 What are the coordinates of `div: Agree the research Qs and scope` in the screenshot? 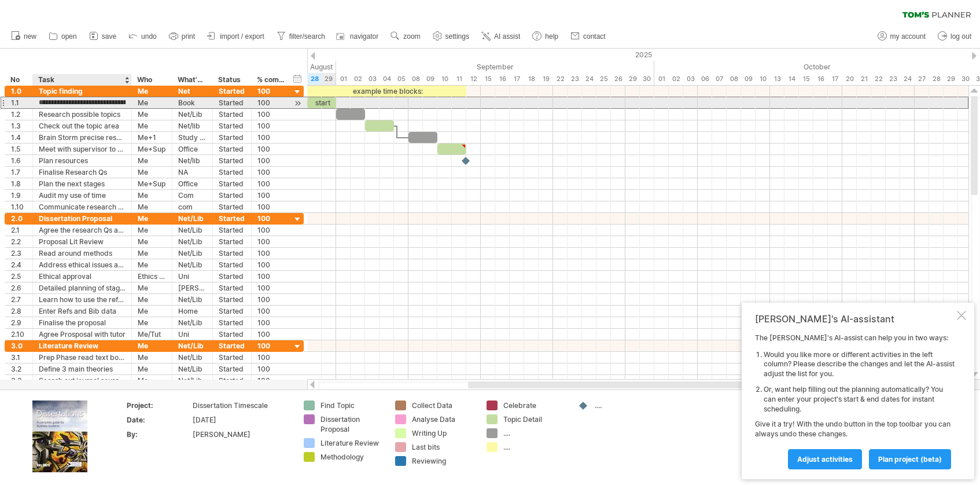 It's located at (82, 230).